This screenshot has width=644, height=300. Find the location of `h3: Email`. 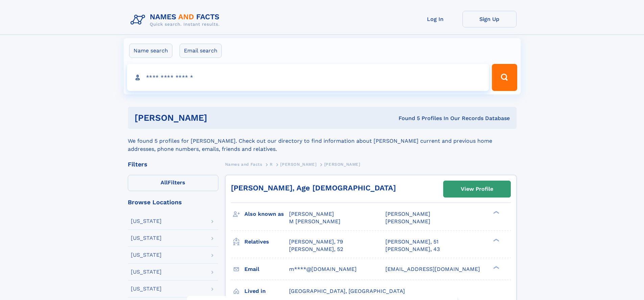

h3: Email is located at coordinates (267, 269).